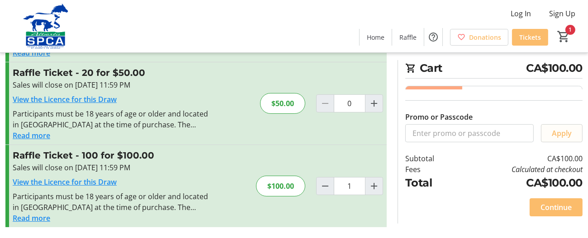 The width and height of the screenshot is (588, 238). Describe the element at coordinates (522, 137) in the screenshot. I see `div: Total Tickets: 100` at that location.